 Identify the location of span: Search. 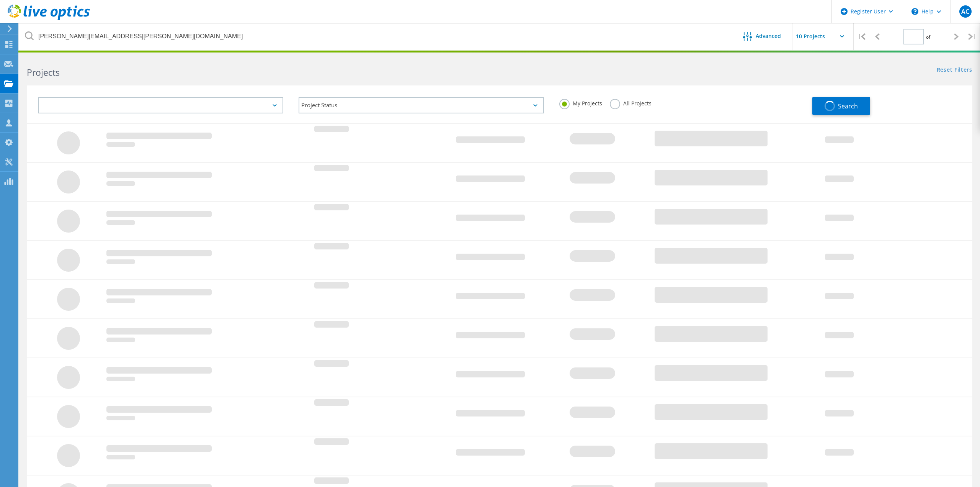
(848, 106).